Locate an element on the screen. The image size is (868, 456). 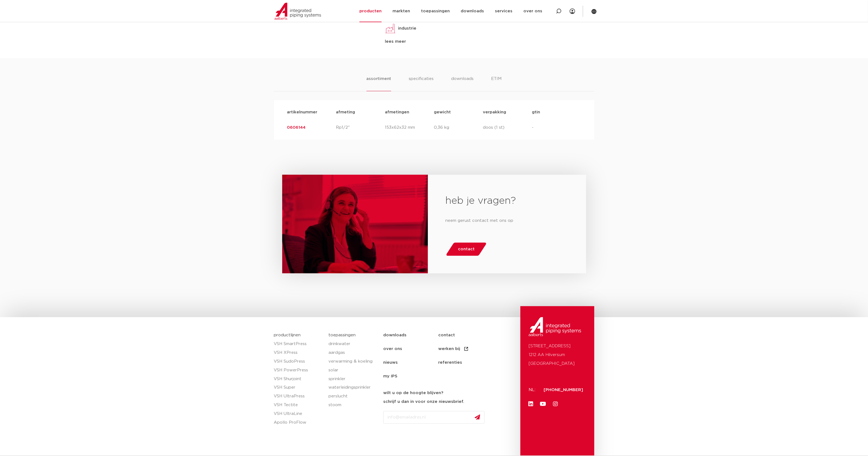
a: stoom is located at coordinates (353, 405).